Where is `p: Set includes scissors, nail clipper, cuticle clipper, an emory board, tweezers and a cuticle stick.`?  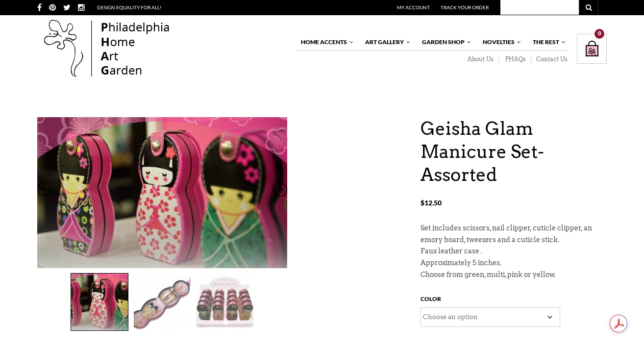
p: Set includes scissors, nail clipper, cuticle clipper, an emory board, tweezers and a cuticle stick. is located at coordinates (514, 235).